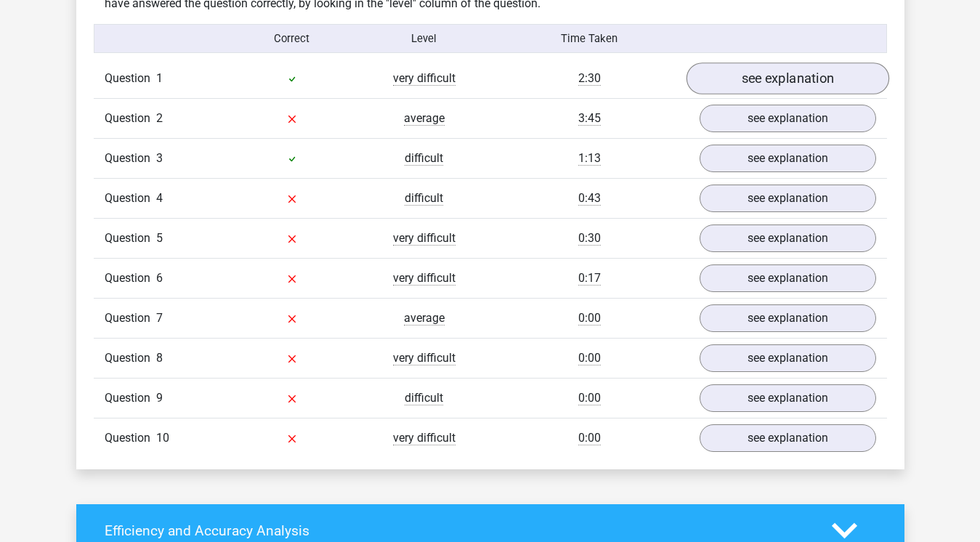 This screenshot has width=980, height=542. What do you see at coordinates (159, 357) in the screenshot?
I see `span: 8` at bounding box center [159, 357].